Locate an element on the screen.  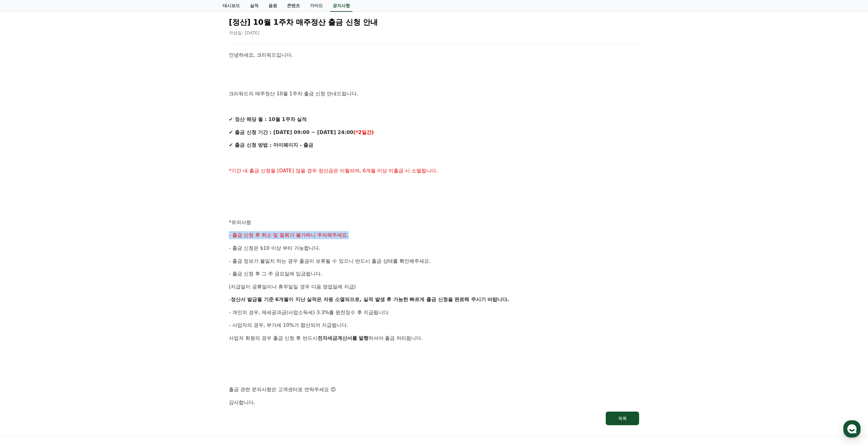
span: - 출금 신청 후 취소 및 철회가 불가하니 주의해주세요. is located at coordinates (288, 235).